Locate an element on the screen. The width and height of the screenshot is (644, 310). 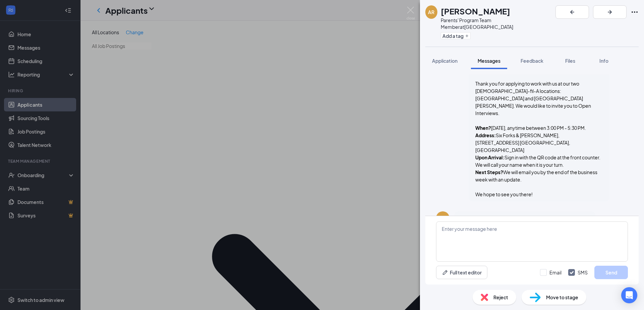
div: Open Intercom Messenger is located at coordinates (629, 295).